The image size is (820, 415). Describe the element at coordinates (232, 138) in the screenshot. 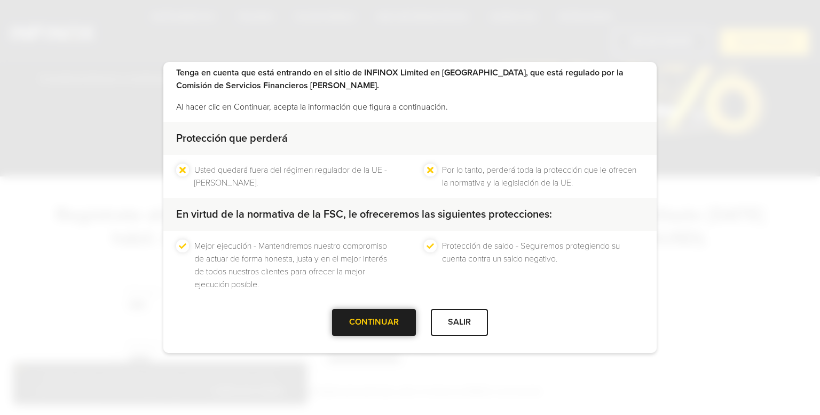

I see `strong: Protección que perderá` at that location.